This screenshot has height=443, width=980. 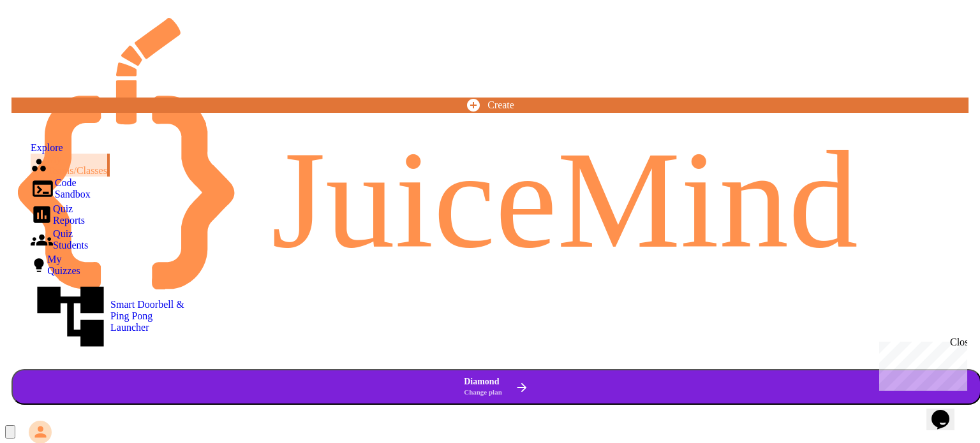 I want to click on div: Code Sandbox, so click(x=60, y=189).